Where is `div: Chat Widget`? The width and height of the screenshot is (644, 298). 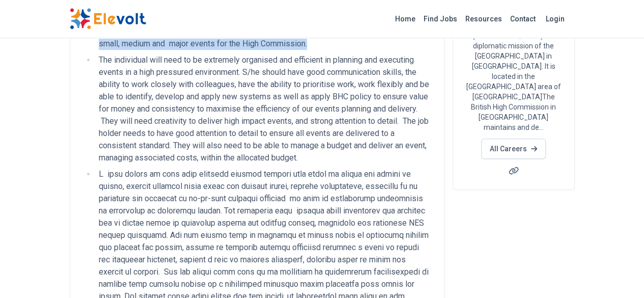
div: Chat Widget is located at coordinates (619, 273).